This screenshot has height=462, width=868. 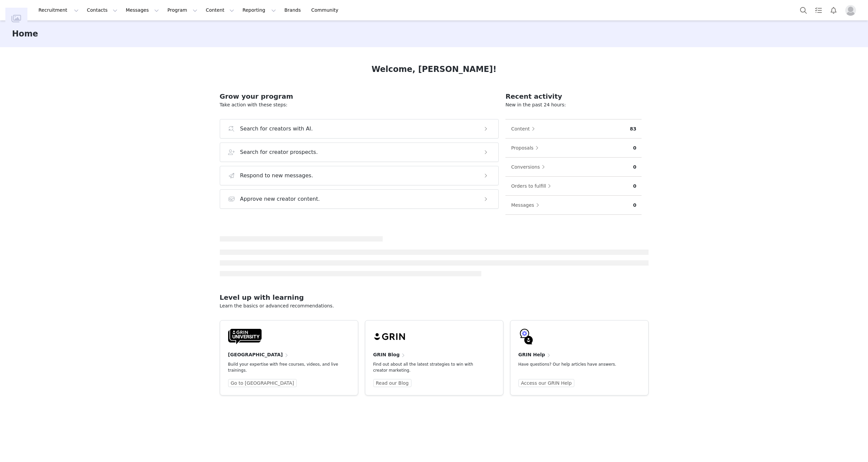 What do you see at coordinates (245, 336) in the screenshot?
I see `img: GRIN-University-Logo-Black.svg` at bounding box center [245, 336].